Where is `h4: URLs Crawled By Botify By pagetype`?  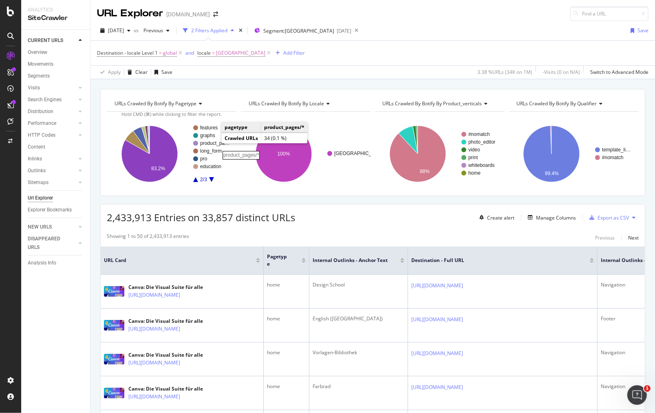
h4: URLs Crawled By Botify By pagetype is located at coordinates (171, 104).